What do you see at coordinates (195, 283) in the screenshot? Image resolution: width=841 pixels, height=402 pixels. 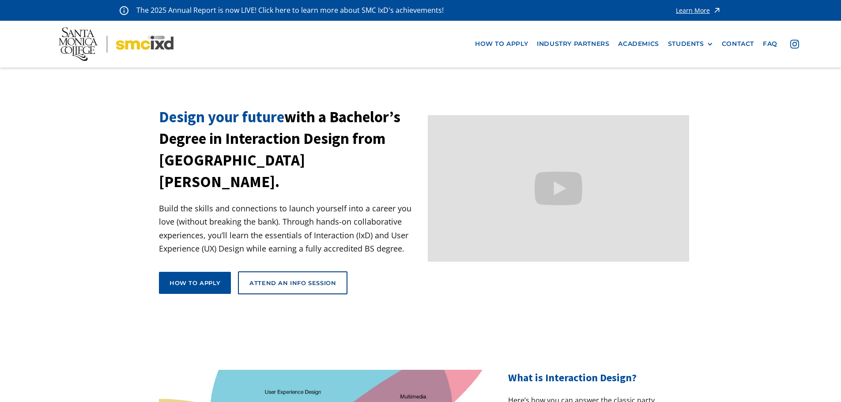 I see `a: How to apply` at bounding box center [195, 283].